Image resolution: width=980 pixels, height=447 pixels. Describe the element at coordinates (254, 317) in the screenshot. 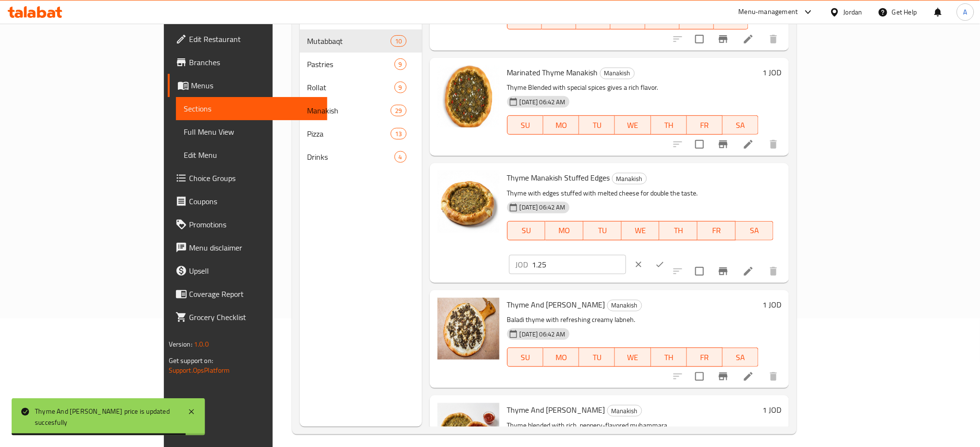

I see `span: Grocery Checklist` at that location.